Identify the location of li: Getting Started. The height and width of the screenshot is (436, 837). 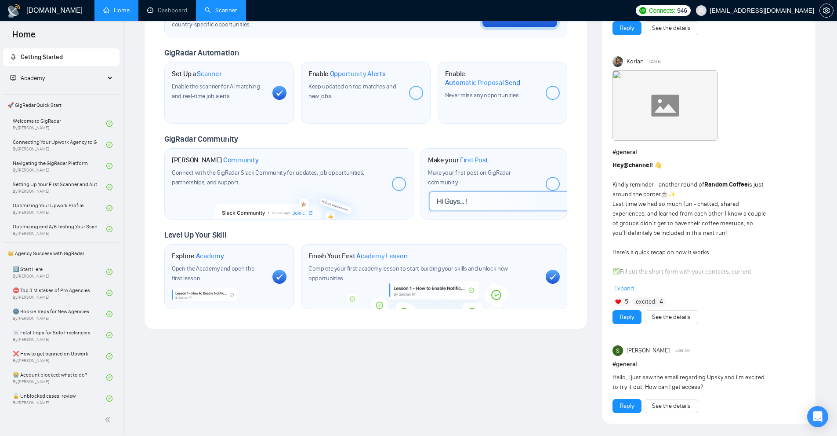
(61, 57).